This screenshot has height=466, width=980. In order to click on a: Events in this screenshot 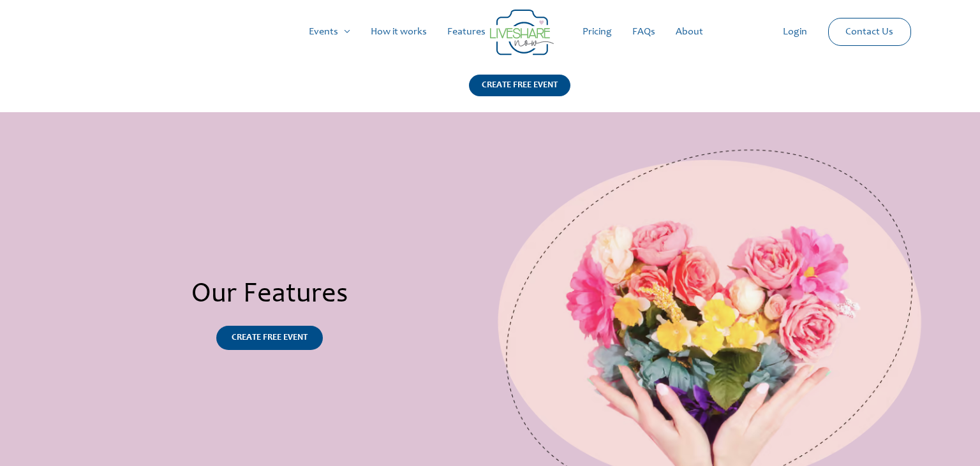, I will do `click(330, 32)`.